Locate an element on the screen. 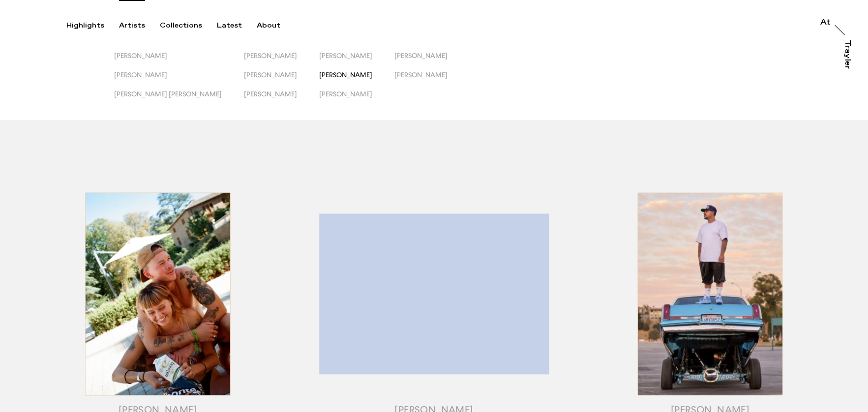 This screenshot has width=868, height=412. div: Trayler is located at coordinates (847, 55).